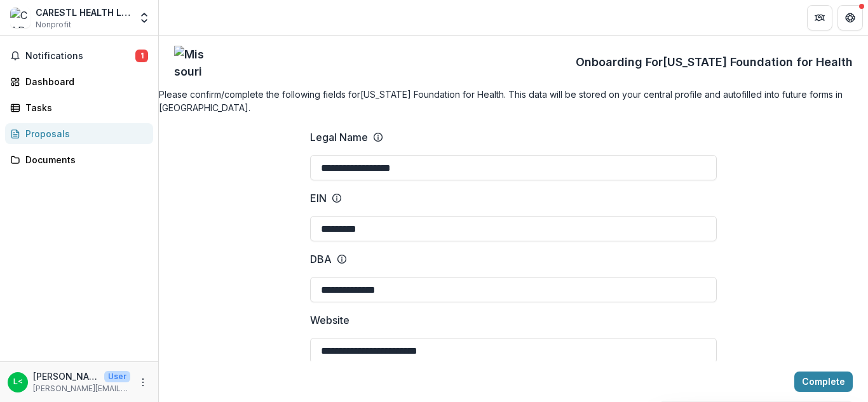 The height and width of the screenshot is (402, 868). What do you see at coordinates (330, 320) in the screenshot?
I see `p: Website` at bounding box center [330, 320].